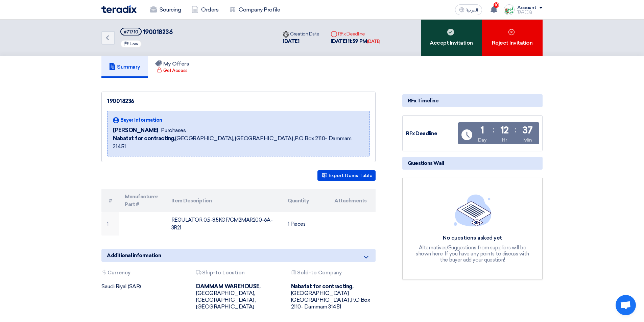 The image size is (644, 322). Describe the element at coordinates (224, 223) in the screenshot. I see `td: REGULATOR 0.5-8.5KGF/CM2MAR200-6A-3R21` at that location.